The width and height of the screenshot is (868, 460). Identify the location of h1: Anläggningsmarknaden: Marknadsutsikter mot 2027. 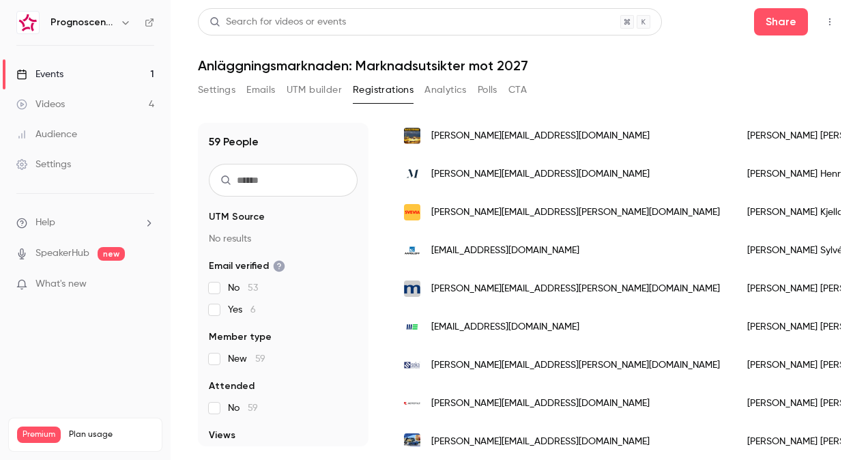
(520, 65).